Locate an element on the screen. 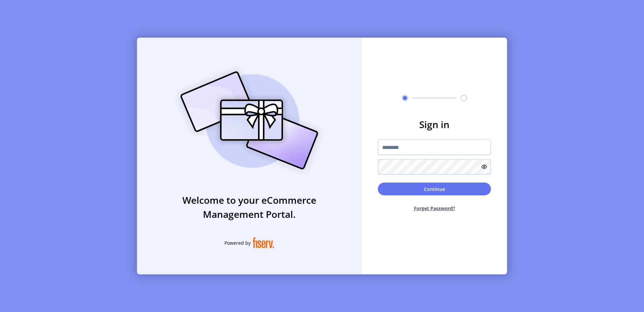 The height and width of the screenshot is (312, 644). button: Continue is located at coordinates (434, 189).